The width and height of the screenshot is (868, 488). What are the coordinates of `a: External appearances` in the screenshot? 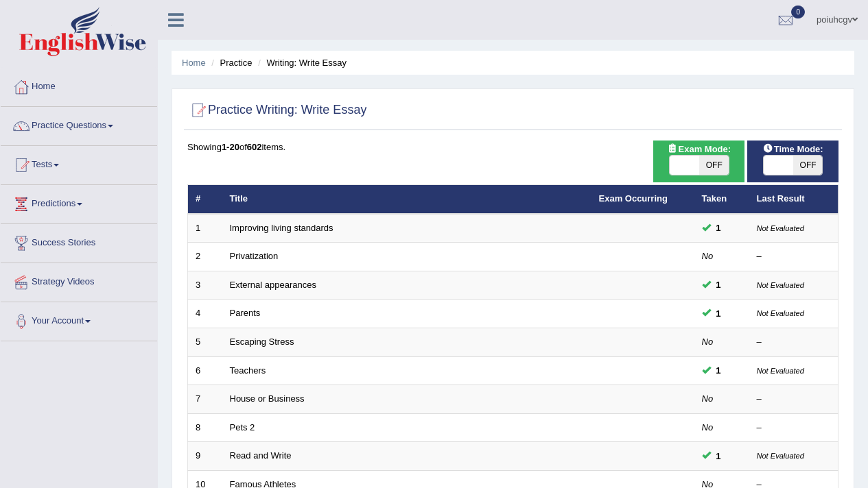 It's located at (273, 284).